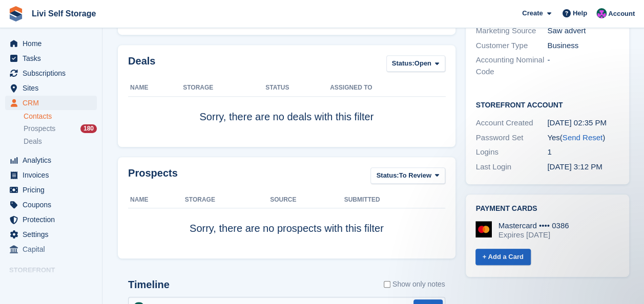 This screenshot has height=304, width=644. I want to click on th: Status, so click(297, 88).